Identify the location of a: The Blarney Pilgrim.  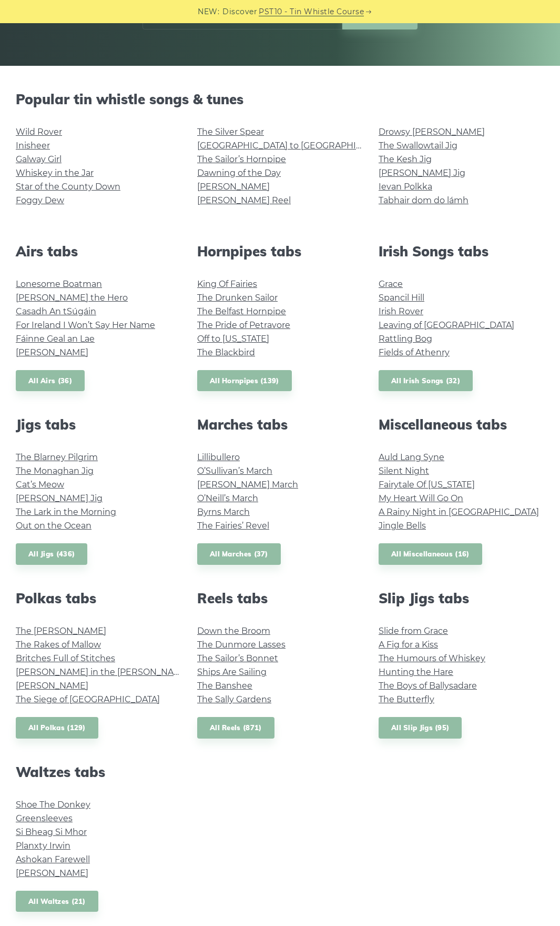
(57, 457).